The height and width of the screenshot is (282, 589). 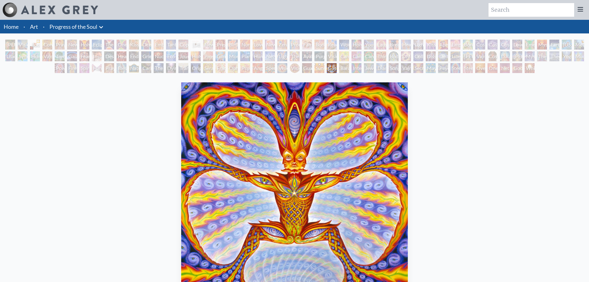 I want to click on div: Peyote Being, so click(x=443, y=68).